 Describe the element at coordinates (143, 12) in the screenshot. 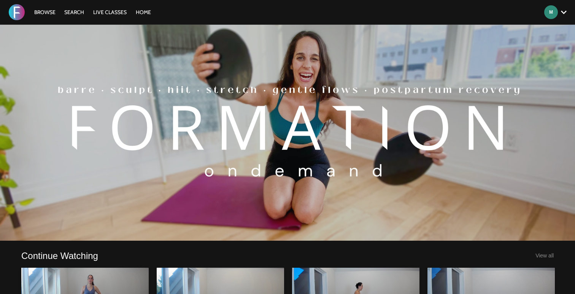

I see `a: HOME` at that location.